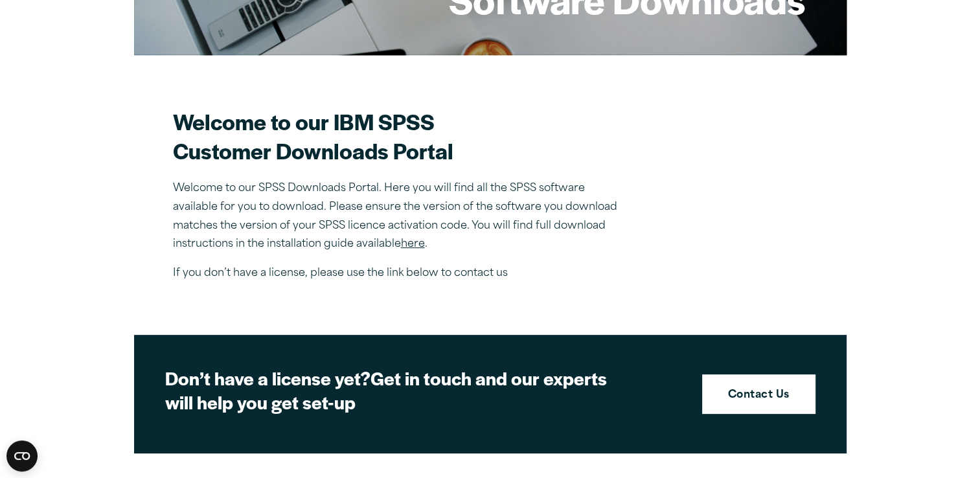 The image size is (980, 478). What do you see at coordinates (400, 217) in the screenshot?
I see `p: Welcome to our SPSS Downloads Portal. Here you will find all the SPSS software available for you ...` at bounding box center [400, 217].